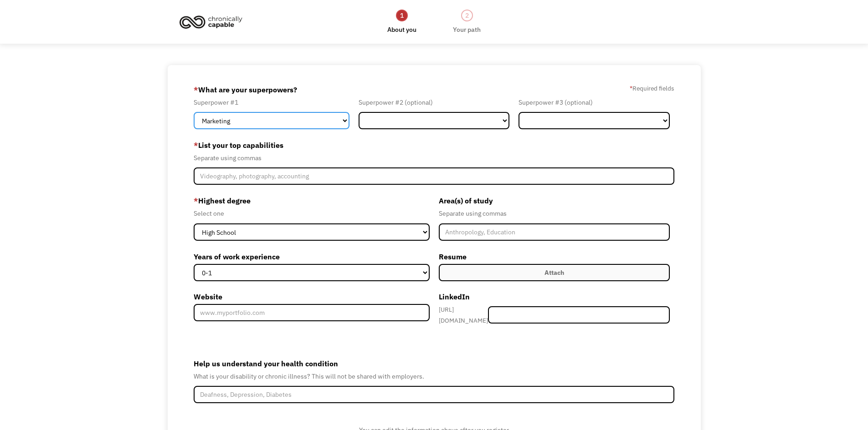 The image size is (868, 430). Describe the element at coordinates (555, 273) in the screenshot. I see `div: Attach` at that location.